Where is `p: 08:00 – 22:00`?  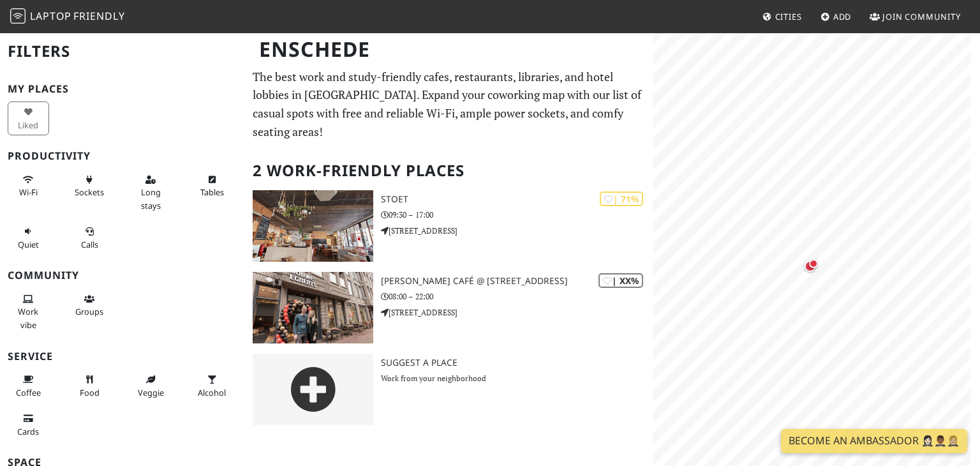
p: 08:00 – 22:00 is located at coordinates (517, 296).